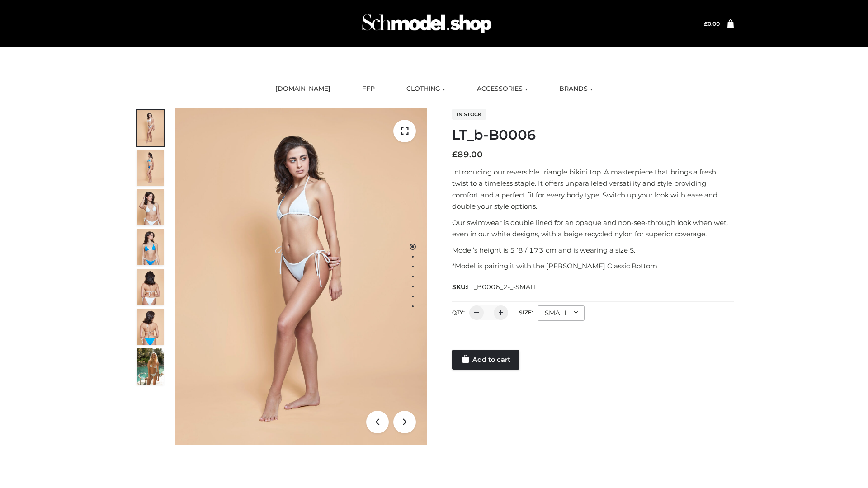 The width and height of the screenshot is (868, 488). Describe the element at coordinates (426, 89) in the screenshot. I see `a: CLOTHING` at that location.